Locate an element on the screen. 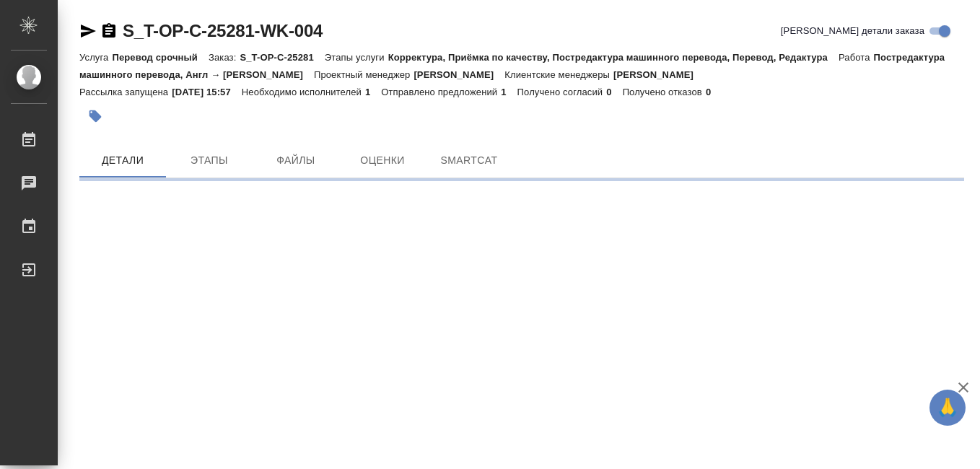 Image resolution: width=980 pixels, height=469 pixels. a: S_T-OP-C-25281-WK-004 is located at coordinates (222, 30).